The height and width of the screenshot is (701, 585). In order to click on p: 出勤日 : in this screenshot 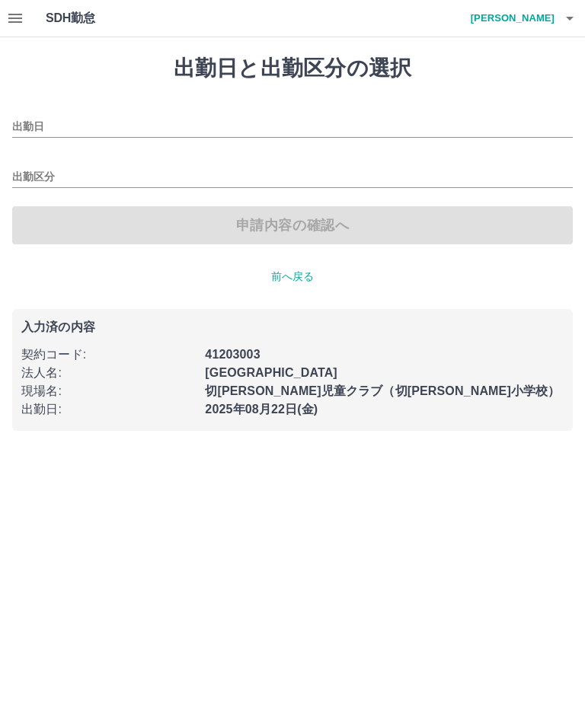, I will do `click(108, 410)`.